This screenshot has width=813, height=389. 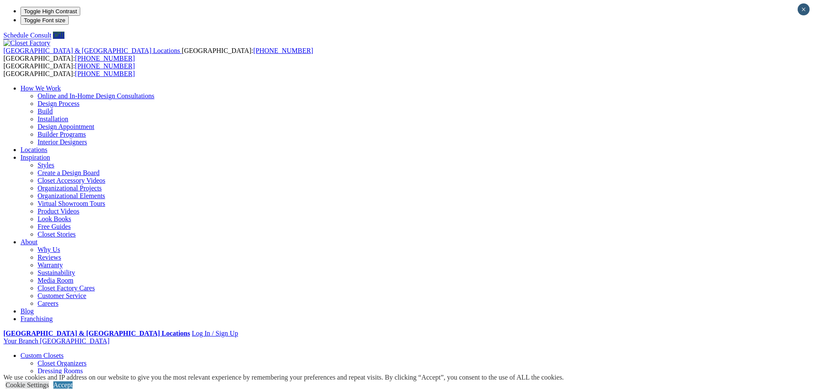 What do you see at coordinates (804, 9) in the screenshot?
I see `button: Close` at bounding box center [804, 9].